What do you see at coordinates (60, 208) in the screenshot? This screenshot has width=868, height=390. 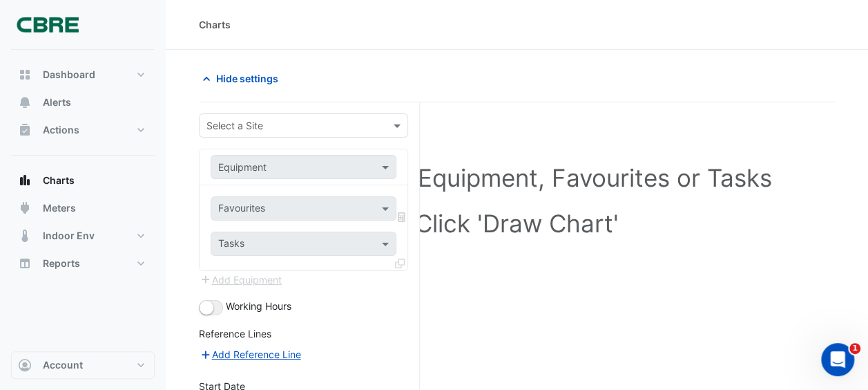 I see `span: Meters` at bounding box center [60, 208].